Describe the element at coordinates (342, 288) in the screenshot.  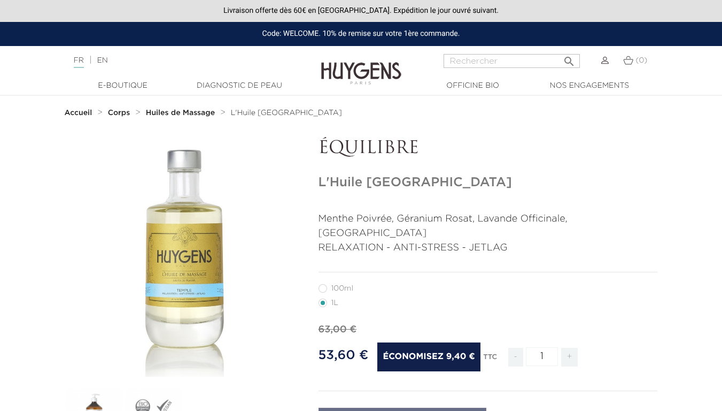
I see `label: 100ml` at that location.